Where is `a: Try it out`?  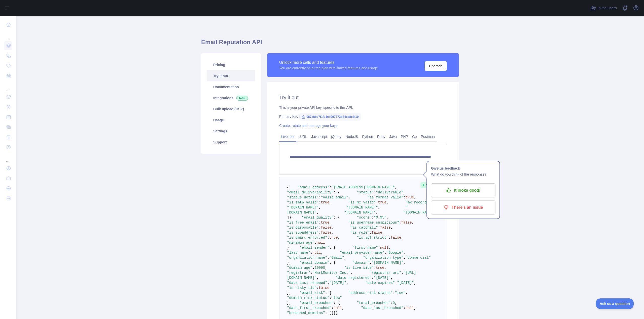
a: Try it out is located at coordinates (231, 76).